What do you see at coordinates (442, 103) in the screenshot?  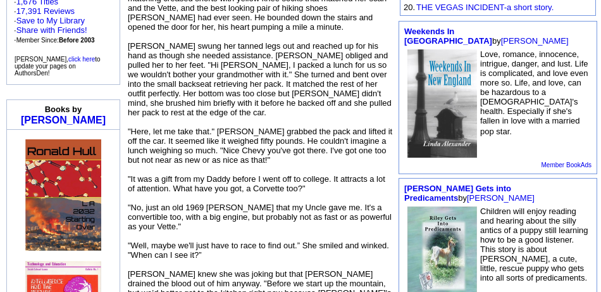 I see `img: 12353.jpg` at bounding box center [442, 103].